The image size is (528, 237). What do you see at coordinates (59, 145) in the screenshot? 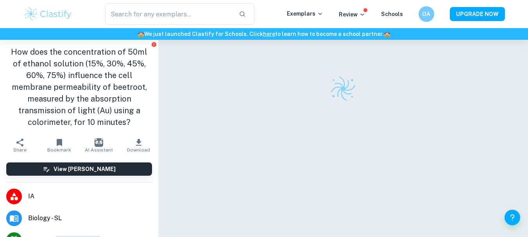
I see `button: Bookmark` at bounding box center [59, 145].